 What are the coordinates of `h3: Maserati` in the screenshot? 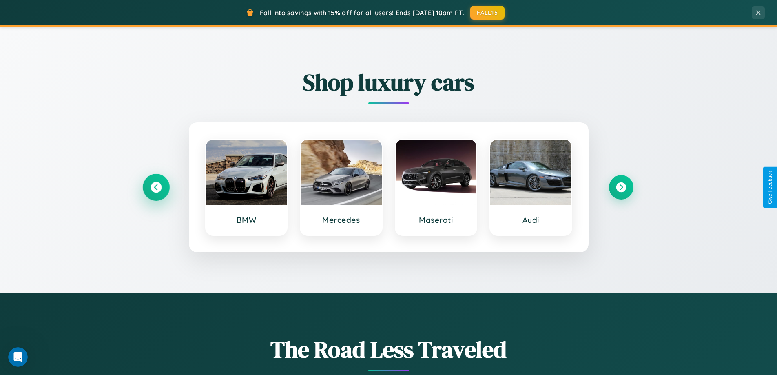 It's located at (436, 220).